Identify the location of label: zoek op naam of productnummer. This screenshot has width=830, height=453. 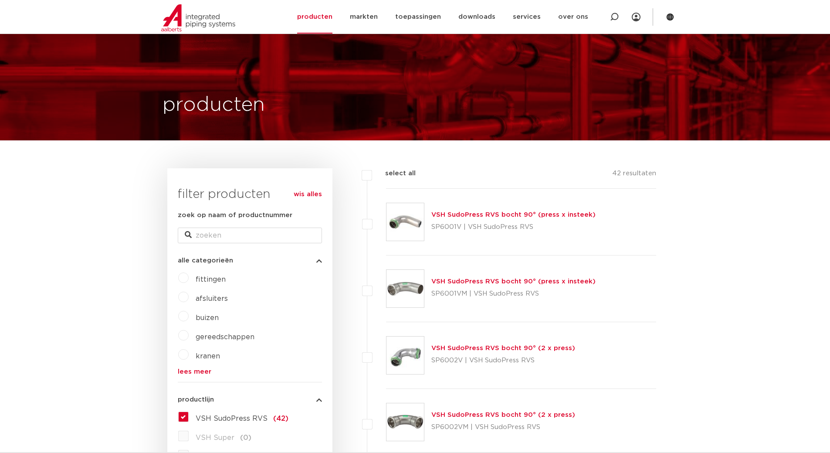
(235, 215).